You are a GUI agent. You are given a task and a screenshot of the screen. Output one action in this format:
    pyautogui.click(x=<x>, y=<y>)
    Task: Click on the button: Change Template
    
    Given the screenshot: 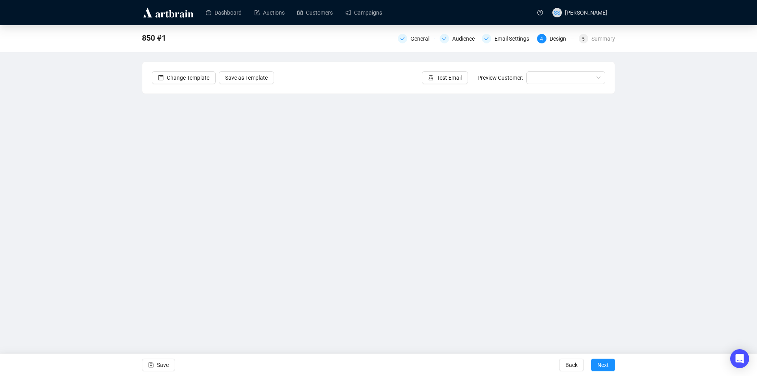 What is the action you would take?
    pyautogui.click(x=184, y=78)
    